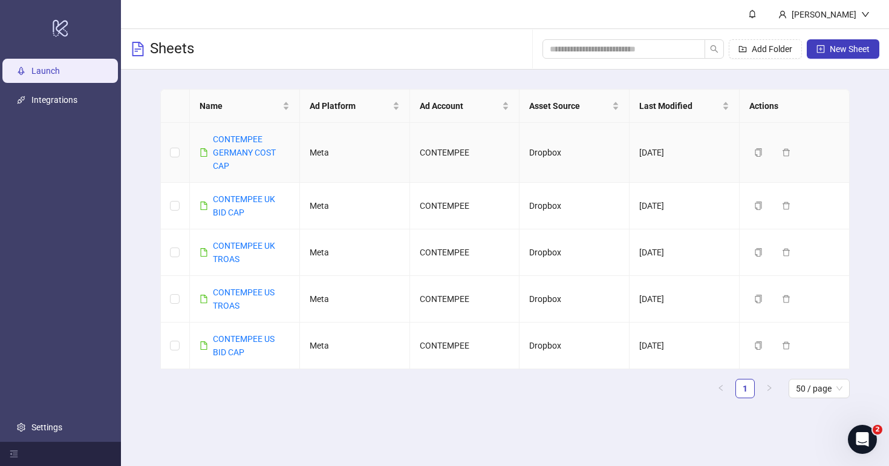 Image resolution: width=889 pixels, height=466 pixels. I want to click on span: Asset Source, so click(569, 106).